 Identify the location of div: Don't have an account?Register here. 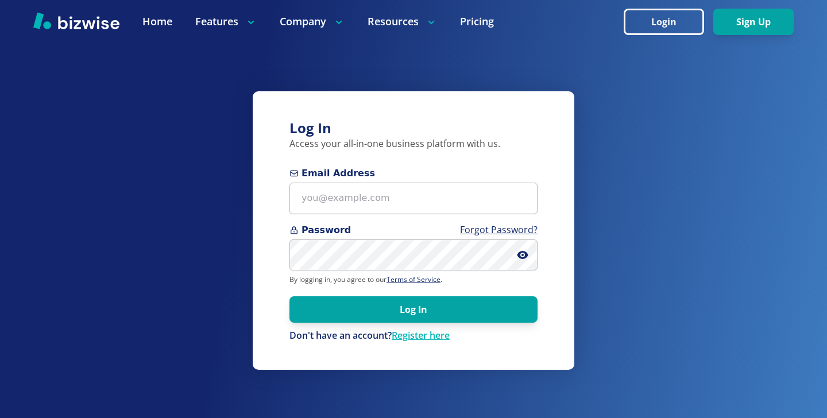
(414, 336).